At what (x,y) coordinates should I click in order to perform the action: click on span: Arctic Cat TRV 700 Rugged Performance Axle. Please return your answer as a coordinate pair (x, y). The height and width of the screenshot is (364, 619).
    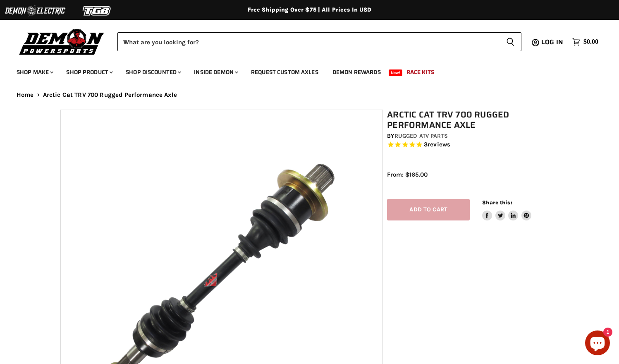
    Looking at the image, I should click on (110, 95).